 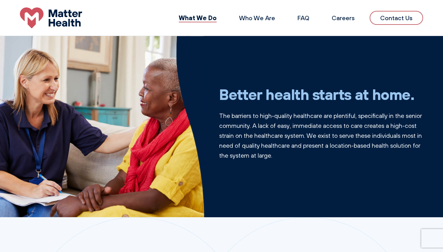 What do you see at coordinates (343, 18) in the screenshot?
I see `a: Careers` at bounding box center [343, 18].